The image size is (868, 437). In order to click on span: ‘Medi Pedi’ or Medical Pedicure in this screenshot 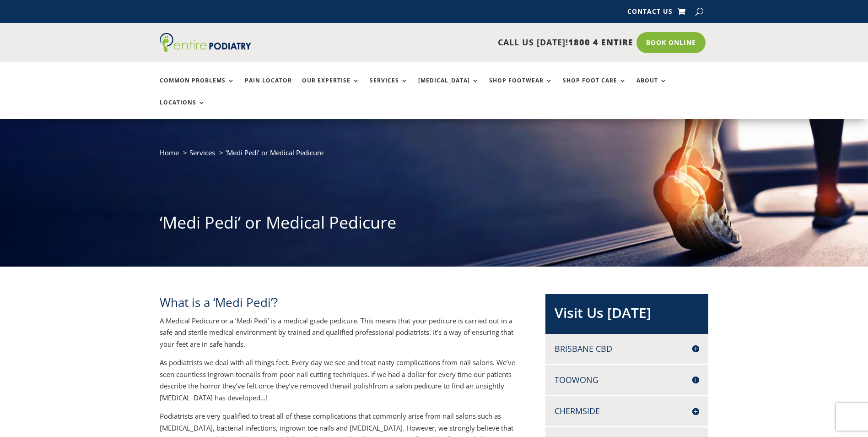, I will do `click(274, 152)`.